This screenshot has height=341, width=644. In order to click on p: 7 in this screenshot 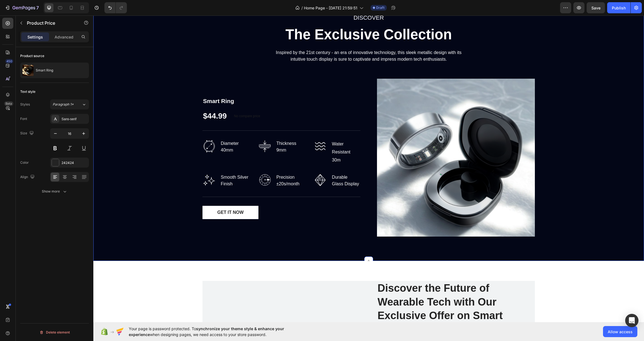, I will do `click(38, 8)`.